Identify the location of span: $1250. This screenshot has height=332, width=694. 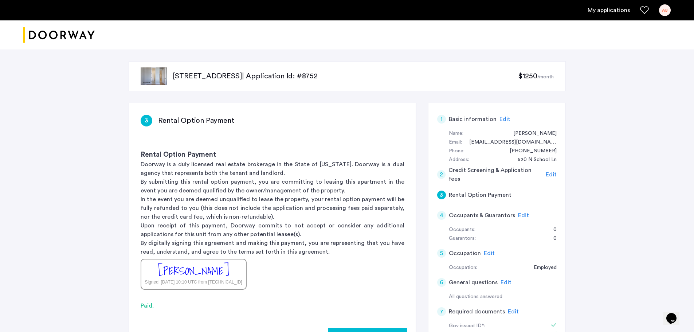
(528, 76).